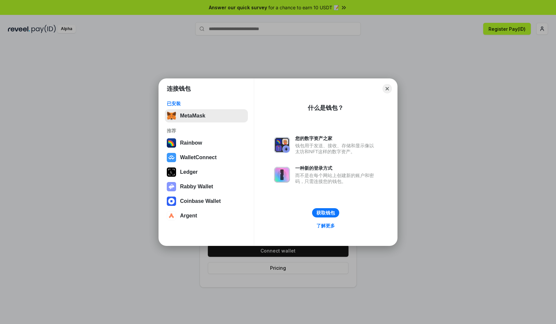 The width and height of the screenshot is (556, 324). Describe the element at coordinates (326, 213) in the screenshot. I see `div: 获取钱包` at that location.